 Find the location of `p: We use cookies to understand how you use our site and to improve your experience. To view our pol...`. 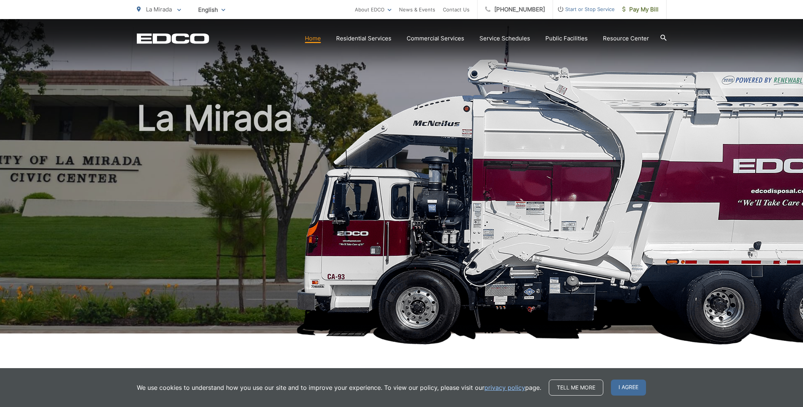

p: We use cookies to understand how you use our site and to improve your experience. To view our pol... is located at coordinates (339, 387).